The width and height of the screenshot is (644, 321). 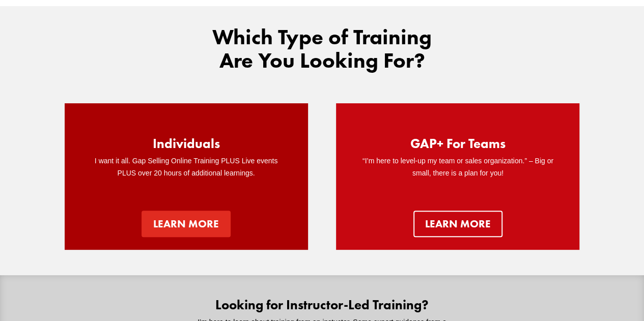 I want to click on p: “I’m here to level-up my team or sales organization.” – Big or small, there is a plan for you!, so click(x=458, y=167).